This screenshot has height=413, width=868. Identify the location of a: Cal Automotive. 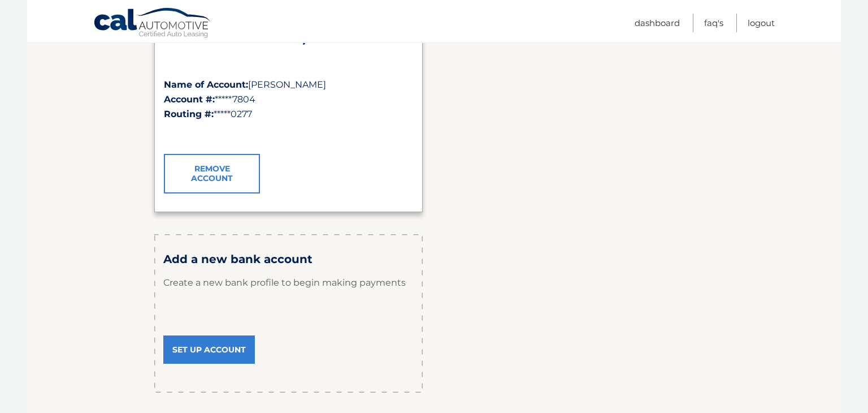
(153, 24).